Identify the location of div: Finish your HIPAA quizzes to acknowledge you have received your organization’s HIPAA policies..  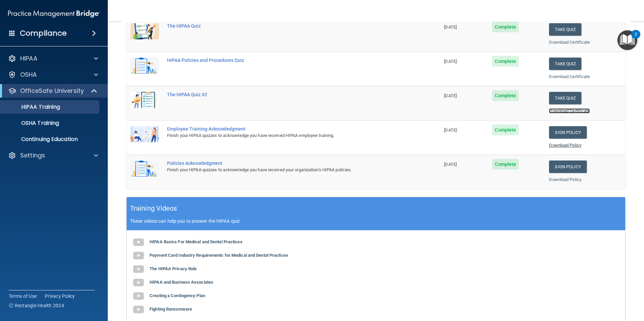
(286, 170).